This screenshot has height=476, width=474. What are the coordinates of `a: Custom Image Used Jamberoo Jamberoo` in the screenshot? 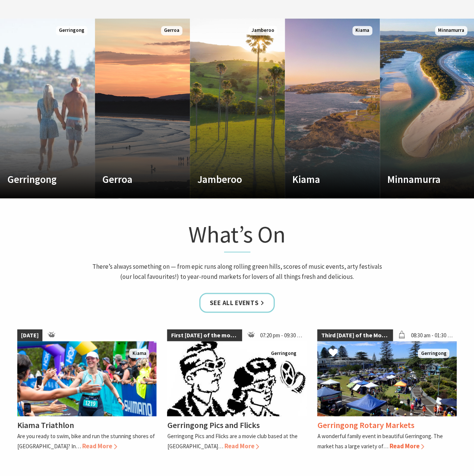 It's located at (237, 108).